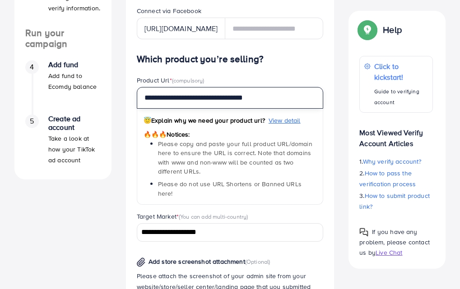  Describe the element at coordinates (32, 67) in the screenshot. I see `span: 4` at that location.